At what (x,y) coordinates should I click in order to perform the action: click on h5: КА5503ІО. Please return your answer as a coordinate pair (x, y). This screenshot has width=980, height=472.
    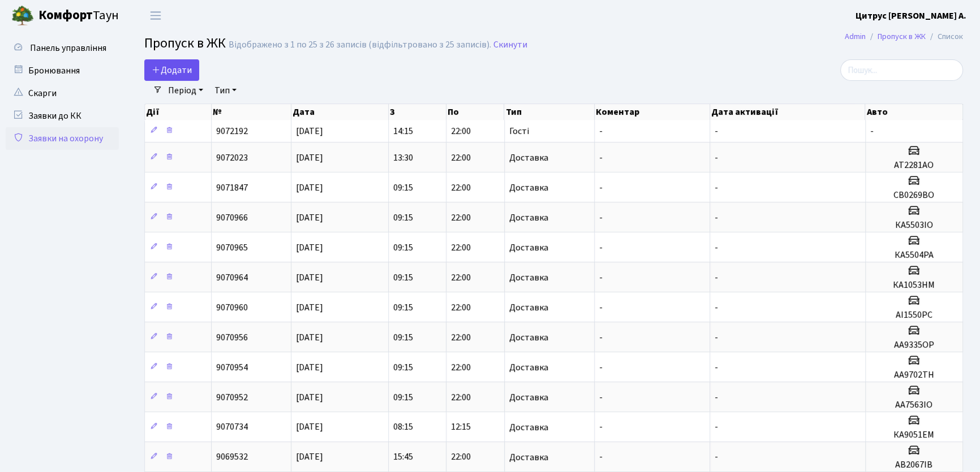
    Looking at the image, I should click on (913, 225).